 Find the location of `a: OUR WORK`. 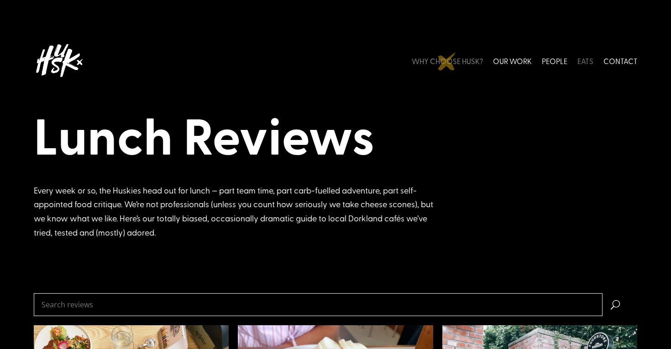

a: OUR WORK is located at coordinates (513, 60).